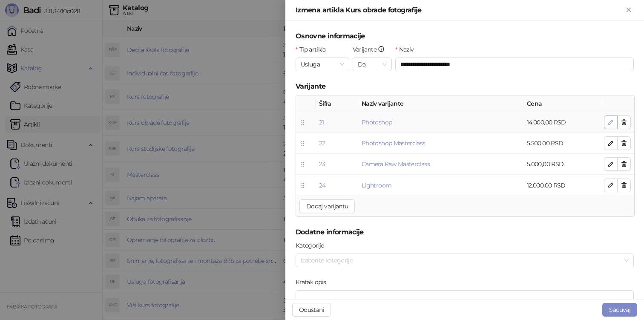 This screenshot has width=644, height=320. What do you see at coordinates (561, 185) in the screenshot?
I see `td: 12.000,00 RSD` at bounding box center [561, 185].